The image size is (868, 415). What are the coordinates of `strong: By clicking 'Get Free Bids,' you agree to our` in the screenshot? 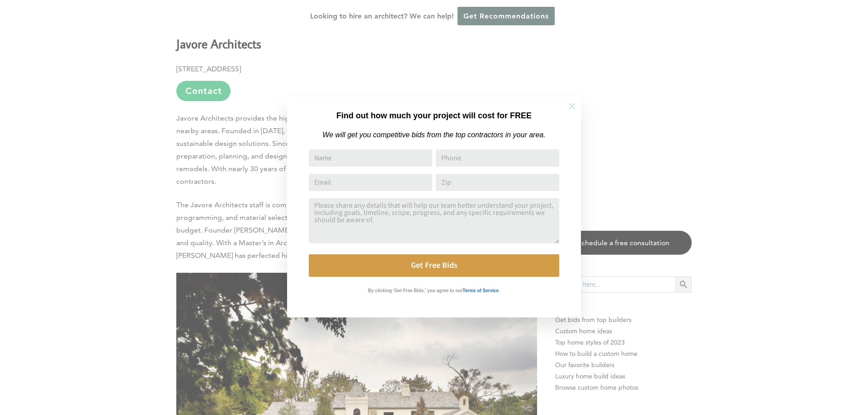 It's located at (415, 290).